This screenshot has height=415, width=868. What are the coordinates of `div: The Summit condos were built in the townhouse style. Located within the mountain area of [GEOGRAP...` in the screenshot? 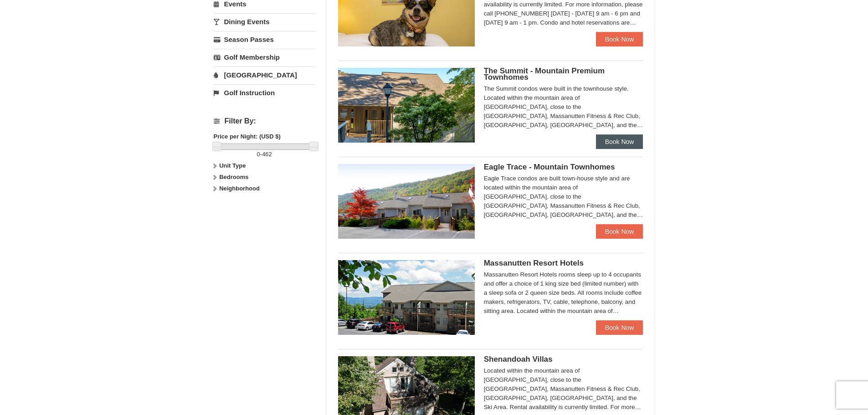 It's located at (563, 107).